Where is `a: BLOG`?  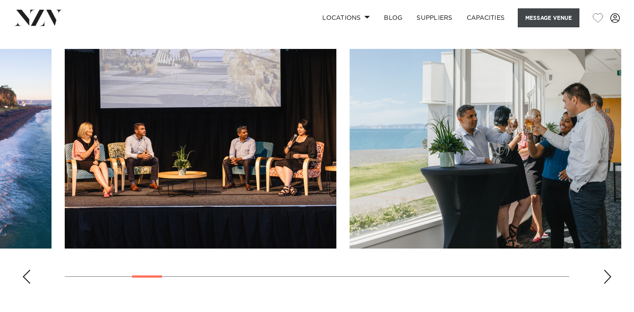 a: BLOG is located at coordinates (393, 18).